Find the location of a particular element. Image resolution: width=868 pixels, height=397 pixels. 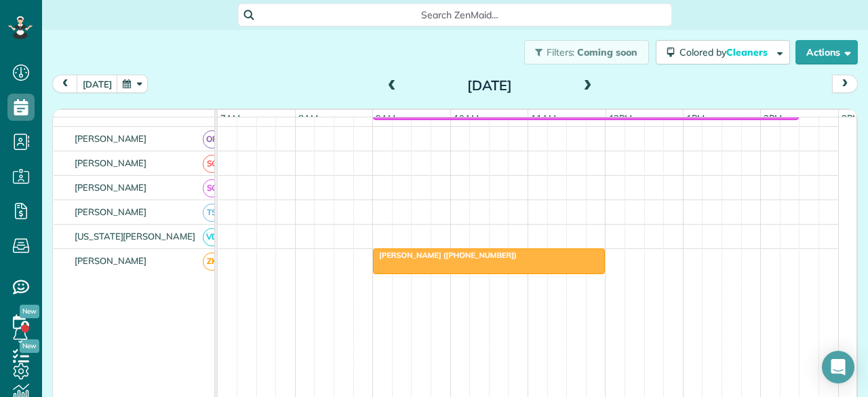

button: next is located at coordinates (845, 84).